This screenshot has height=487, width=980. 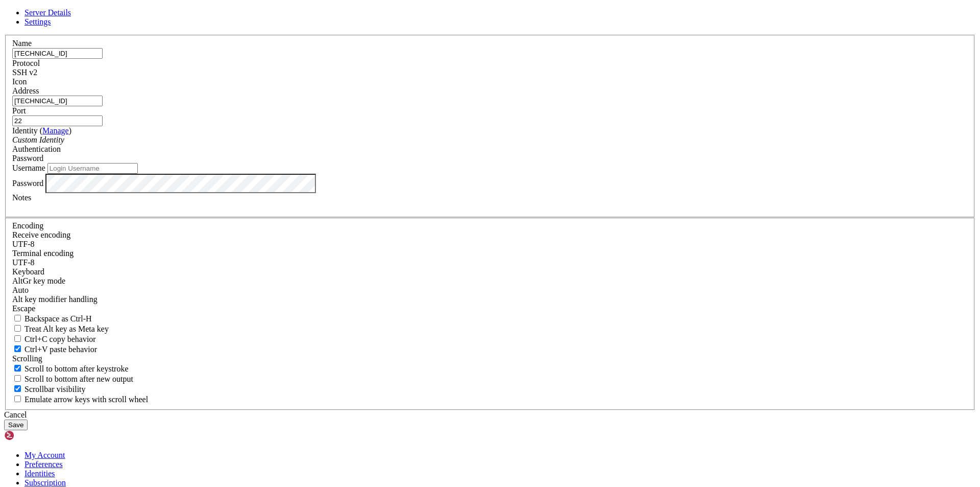 I want to click on span: Ctrl+C copy behavior, so click(x=60, y=338).